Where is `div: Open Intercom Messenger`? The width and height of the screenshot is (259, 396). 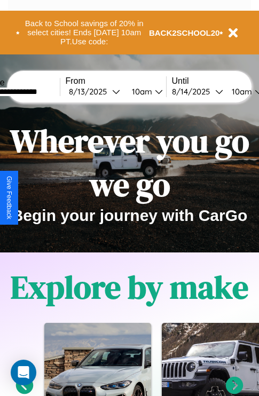
div: Open Intercom Messenger is located at coordinates (23, 372).